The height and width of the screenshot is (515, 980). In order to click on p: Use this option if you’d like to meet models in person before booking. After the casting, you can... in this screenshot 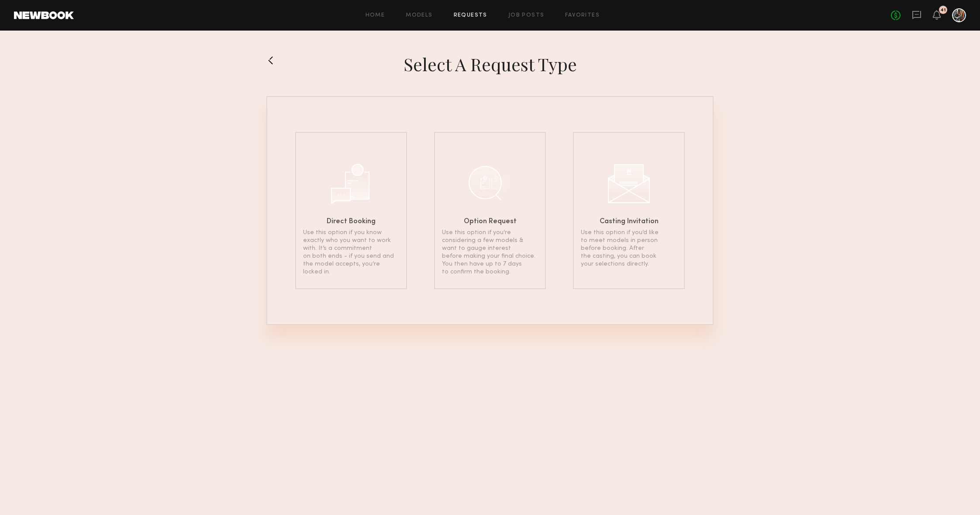, I will do `click(628, 248)`.